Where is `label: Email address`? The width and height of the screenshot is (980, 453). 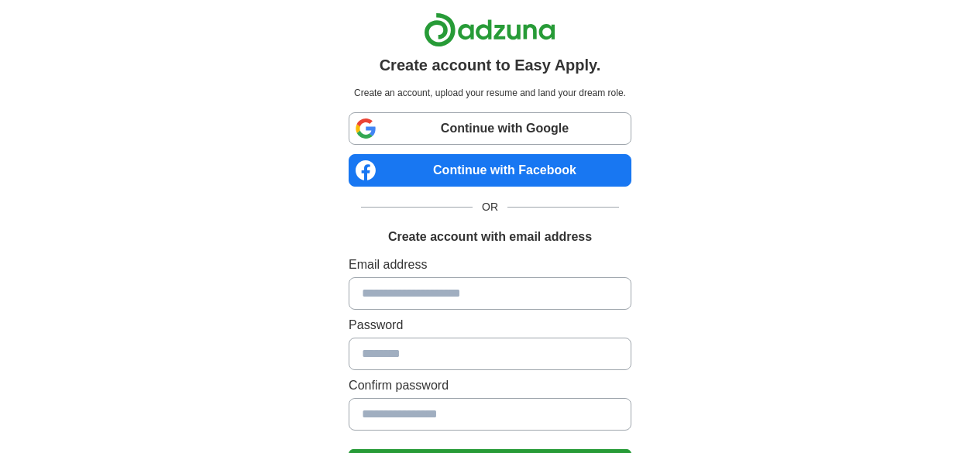 label: Email address is located at coordinates (490, 265).